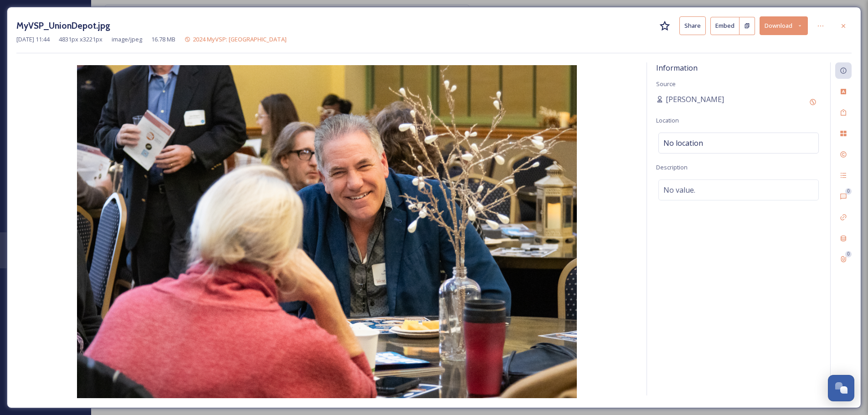  What do you see at coordinates (784, 25) in the screenshot?
I see `button: Download` at bounding box center [784, 25].